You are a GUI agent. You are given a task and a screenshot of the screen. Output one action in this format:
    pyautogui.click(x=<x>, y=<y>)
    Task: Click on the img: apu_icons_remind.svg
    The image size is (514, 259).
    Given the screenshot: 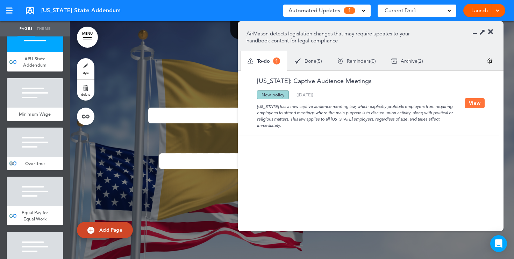 What is the action you would take?
    pyautogui.click(x=340, y=61)
    